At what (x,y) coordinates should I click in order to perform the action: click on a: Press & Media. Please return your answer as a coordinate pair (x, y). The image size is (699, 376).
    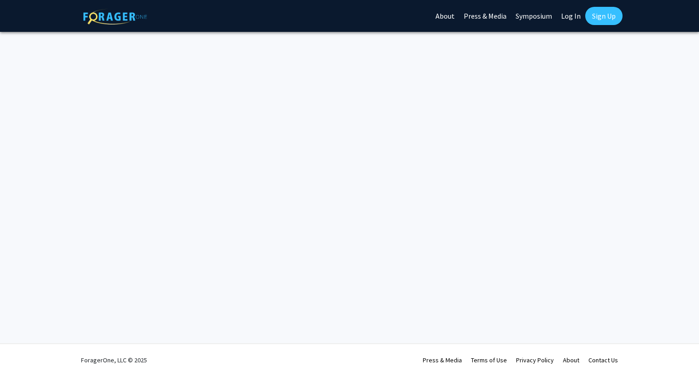
    Looking at the image, I should click on (442, 360).